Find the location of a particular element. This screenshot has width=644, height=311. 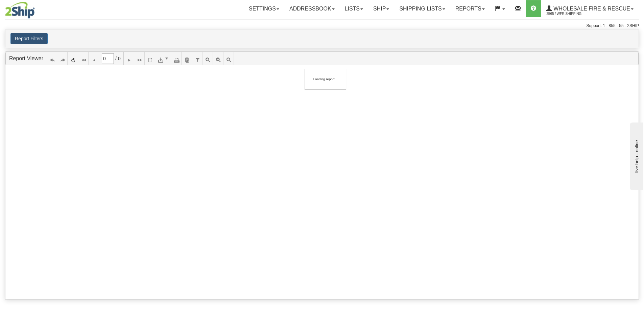

span: 2565 / WFR Shipping is located at coordinates (572, 14).